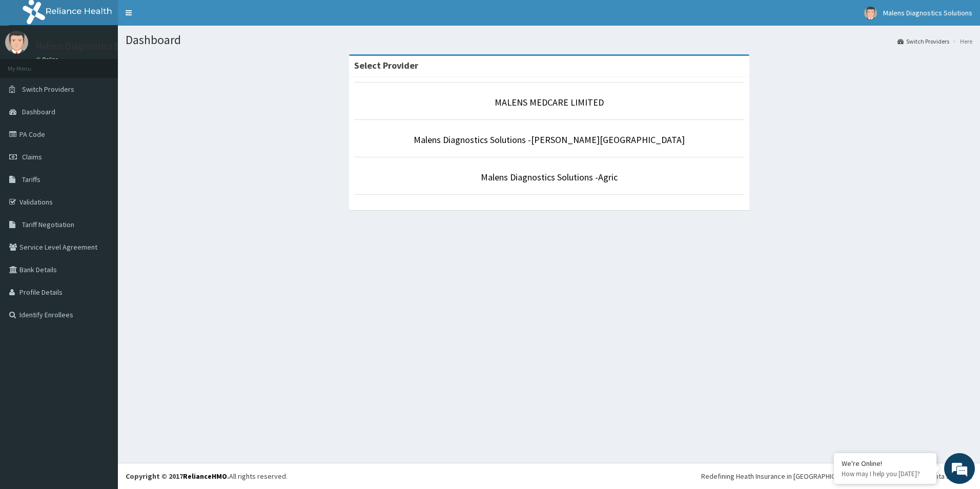 This screenshot has height=489, width=980. I want to click on a: RelianceHMO, so click(205, 476).